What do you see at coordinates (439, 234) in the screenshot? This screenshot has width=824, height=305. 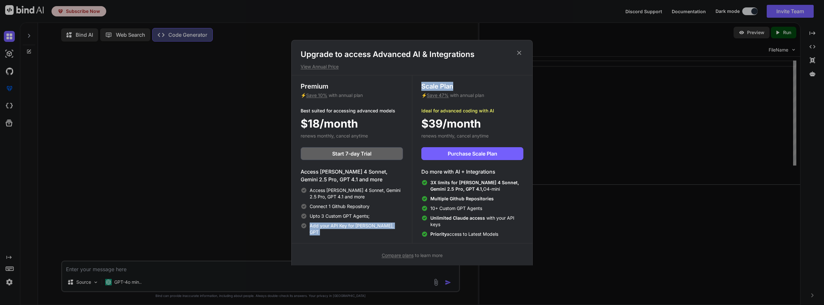 I see `span: Priority` at bounding box center [439, 234].